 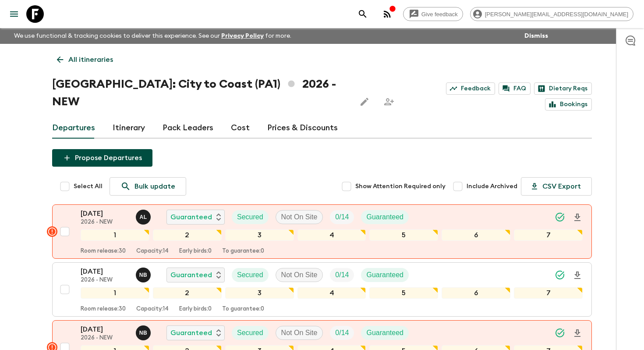 I want to click on p: We use functional & tracking cookies to deliver this experience. See our for more., so click(x=153, y=36).